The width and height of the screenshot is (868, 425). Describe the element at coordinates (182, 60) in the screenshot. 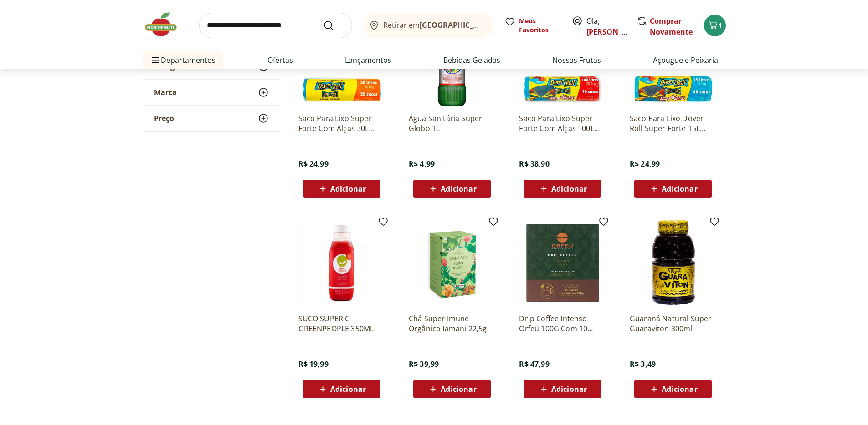

I see `span: Departamentos` at that location.